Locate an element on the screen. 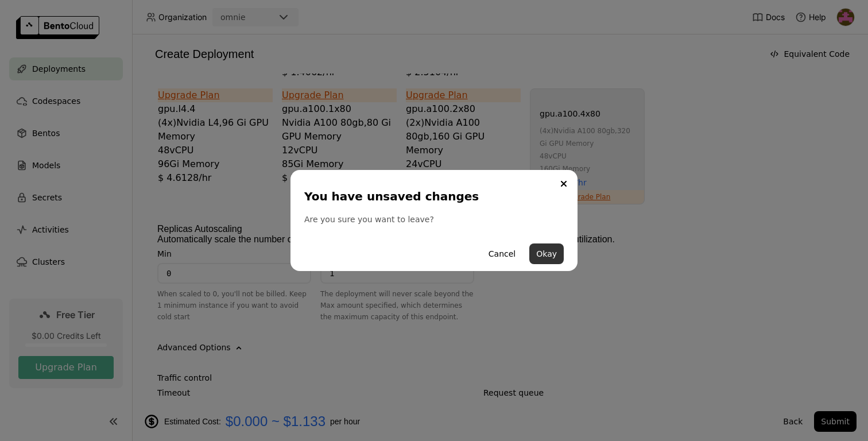  button: Close is located at coordinates (564, 184).